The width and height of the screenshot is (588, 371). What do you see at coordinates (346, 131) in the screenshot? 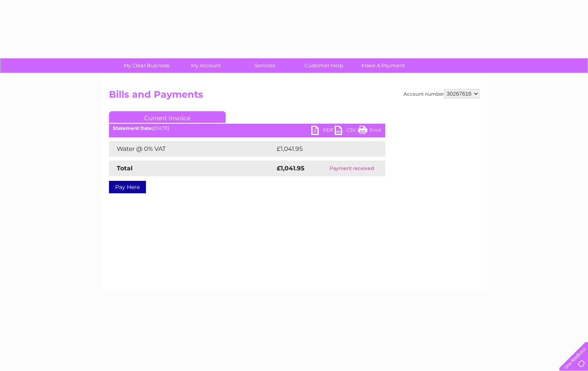
I see `a: CSV` at bounding box center [346, 131].